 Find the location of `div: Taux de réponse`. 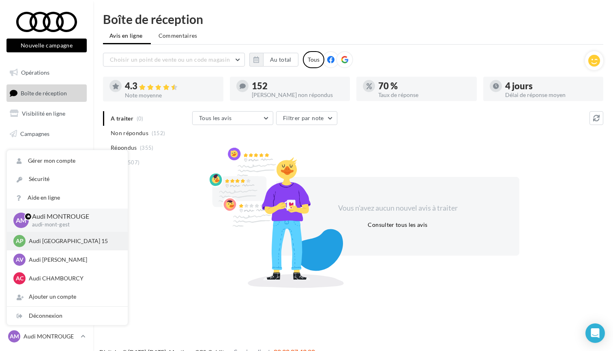

div: Taux de réponse is located at coordinates (424, 95).